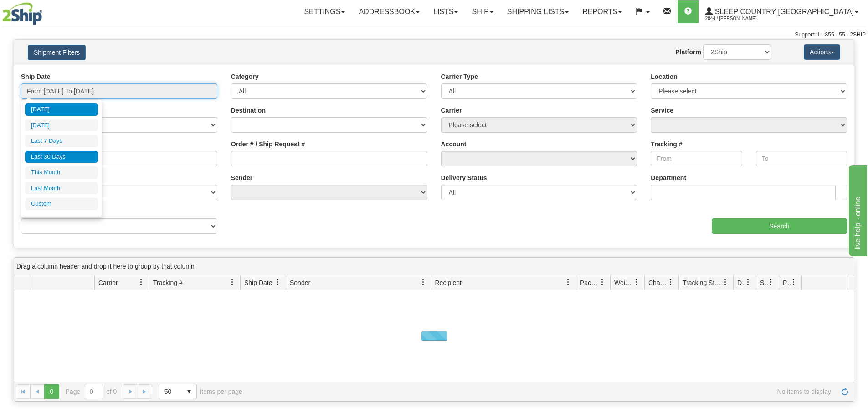 The image size is (868, 419). What do you see at coordinates (802, 159) in the screenshot?
I see `input: To` at bounding box center [802, 159].